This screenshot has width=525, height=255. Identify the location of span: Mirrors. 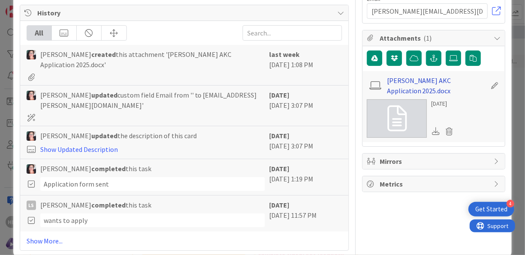
(434, 162).